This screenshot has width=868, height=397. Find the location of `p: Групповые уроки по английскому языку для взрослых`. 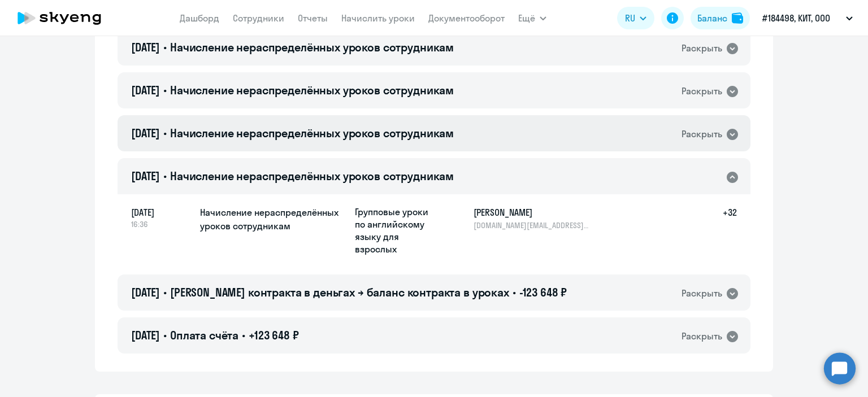

p: Групповые уроки по английскому языку для взрослых is located at coordinates (397, 231).